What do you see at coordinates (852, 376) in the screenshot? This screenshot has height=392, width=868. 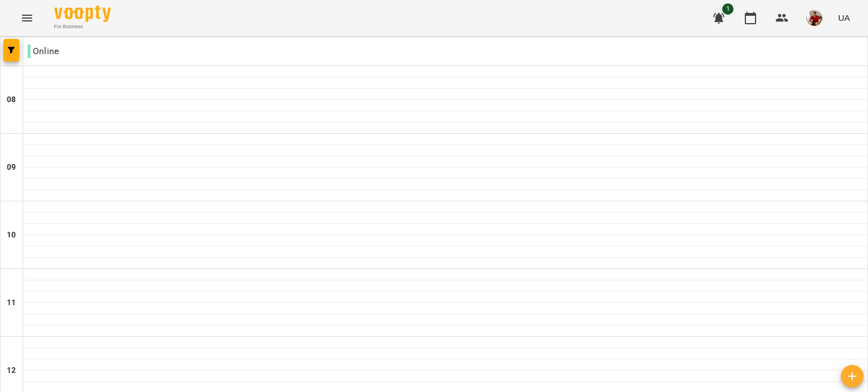 I see `button: Створити урок` at bounding box center [852, 376].